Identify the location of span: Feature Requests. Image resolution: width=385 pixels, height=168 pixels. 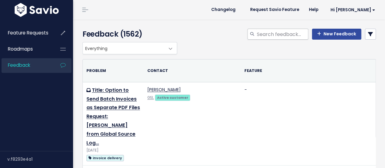
(28, 33).